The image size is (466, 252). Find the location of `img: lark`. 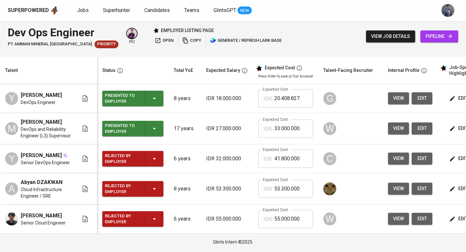

img: lark is located at coordinates (213, 40).